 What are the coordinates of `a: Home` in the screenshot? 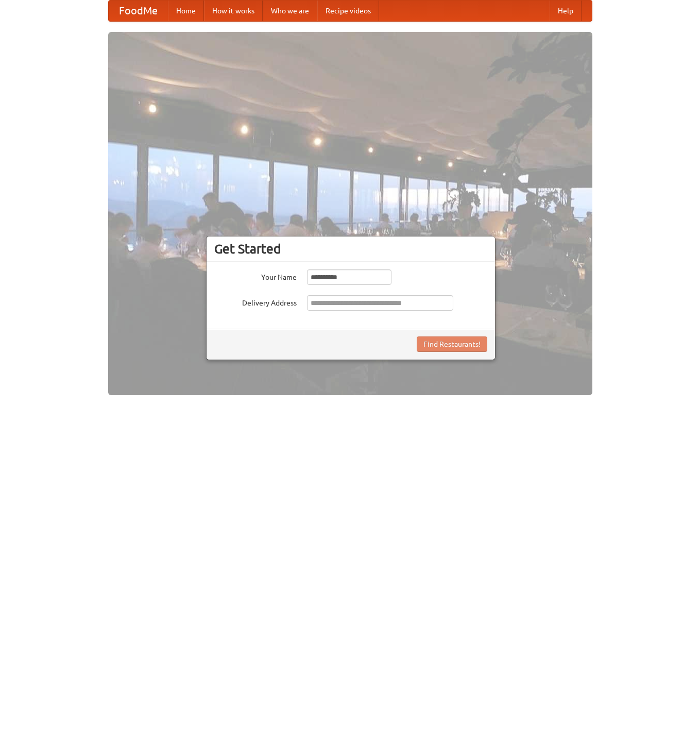 It's located at (186, 11).